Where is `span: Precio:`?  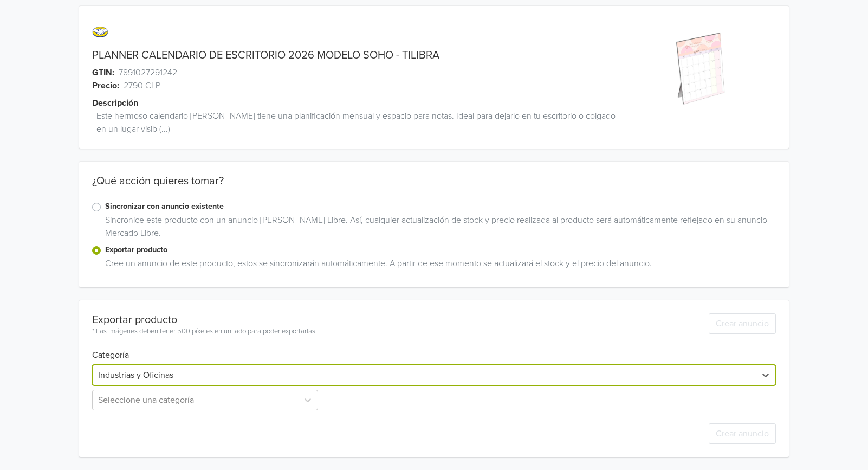 span: Precio: is located at coordinates (106, 85).